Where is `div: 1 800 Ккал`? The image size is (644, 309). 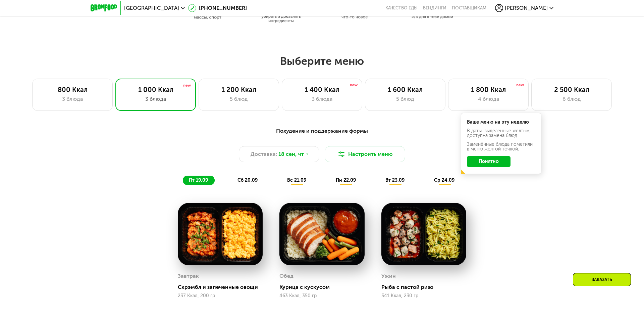 div: 1 800 Ккал is located at coordinates (489, 90).